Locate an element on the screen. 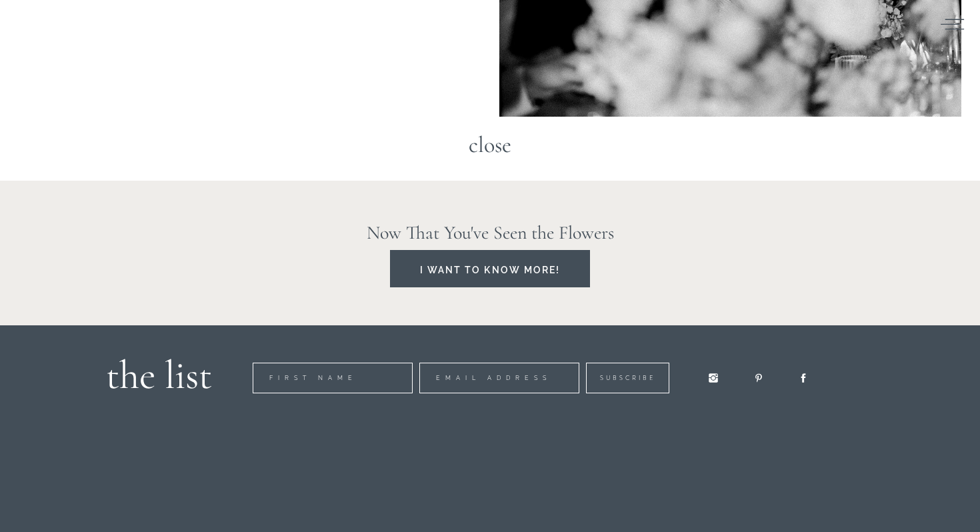 The image size is (980, 532). h2: I want to know more! is located at coordinates (490, 268).